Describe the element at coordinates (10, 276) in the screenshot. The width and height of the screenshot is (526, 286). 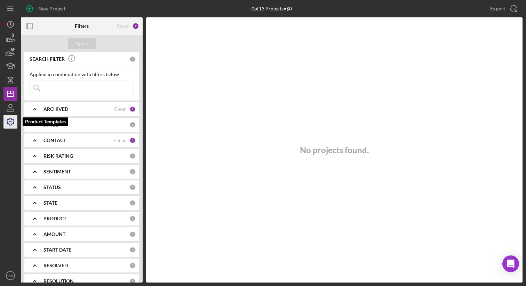
I see `button: EW` at that location.